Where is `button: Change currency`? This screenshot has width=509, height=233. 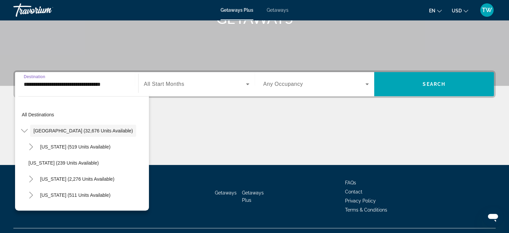
button: Change currency is located at coordinates (460, 10).